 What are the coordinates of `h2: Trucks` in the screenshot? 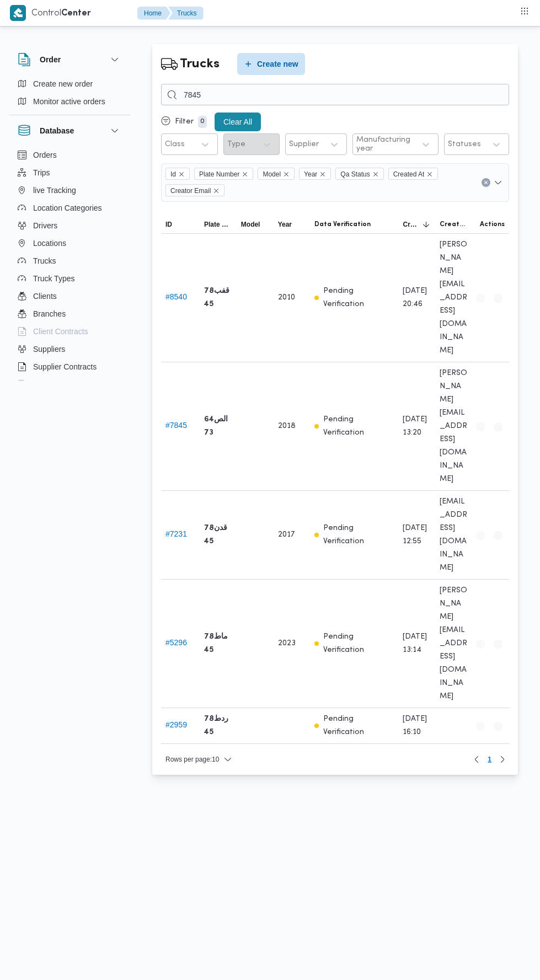 It's located at (200, 64).